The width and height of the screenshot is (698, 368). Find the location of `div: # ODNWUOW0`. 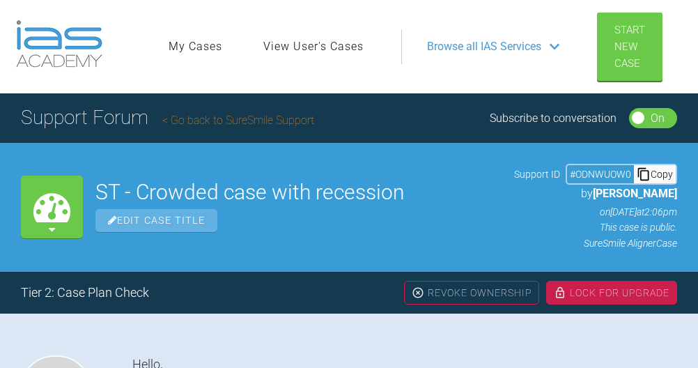

div: # ODNWUOW0 is located at coordinates (600, 174).